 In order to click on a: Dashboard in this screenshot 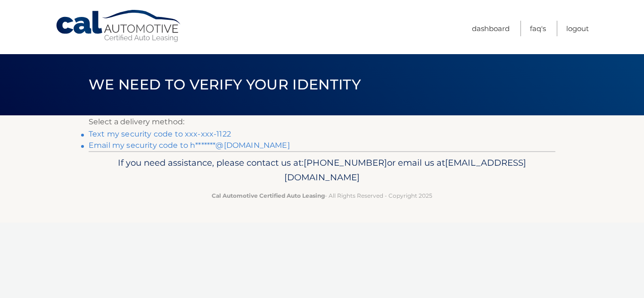, I will do `click(490, 28)`.